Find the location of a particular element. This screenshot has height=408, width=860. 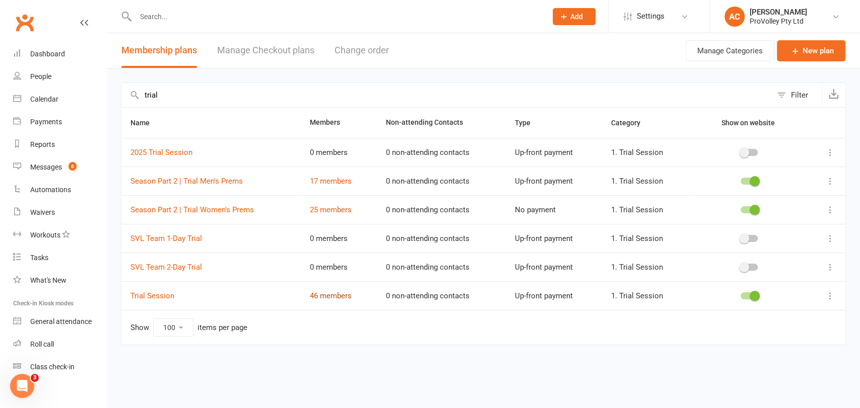

a: Clubworx is located at coordinates (25, 23).